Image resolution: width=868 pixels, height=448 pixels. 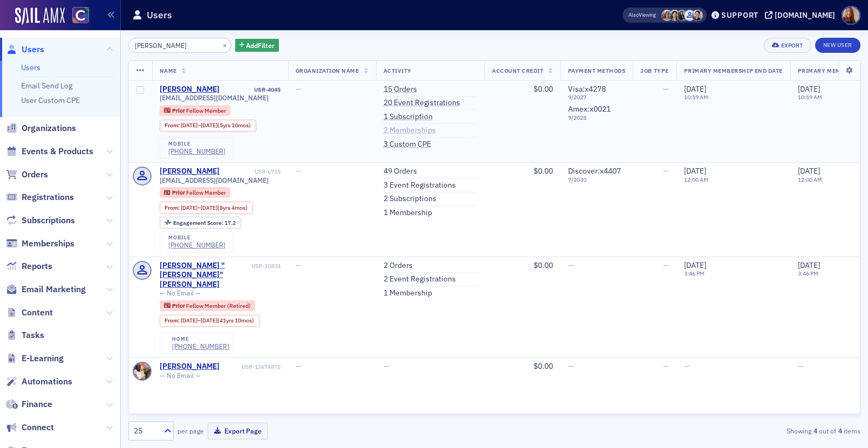 I want to click on span: Amex : x0021, so click(x=589, y=109).